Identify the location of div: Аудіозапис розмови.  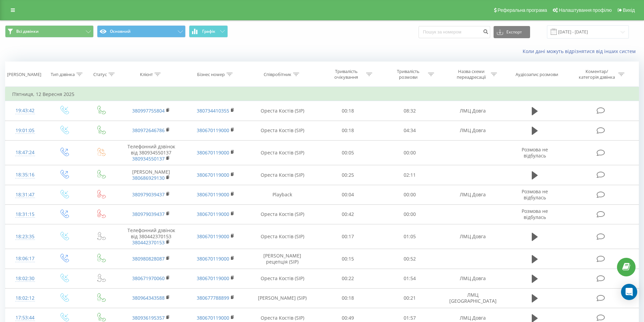
(537, 75).